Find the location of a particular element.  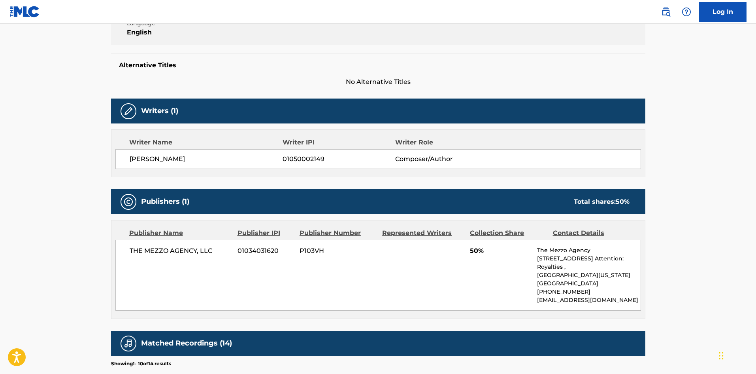

div: Writer Name is located at coordinates (206, 142).